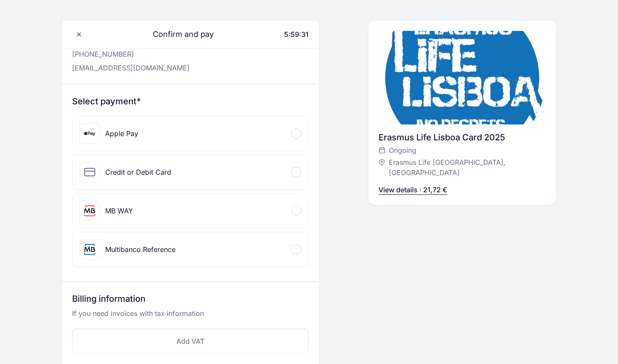 The width and height of the screenshot is (618, 364). I want to click on div: MB WAY, so click(119, 211).